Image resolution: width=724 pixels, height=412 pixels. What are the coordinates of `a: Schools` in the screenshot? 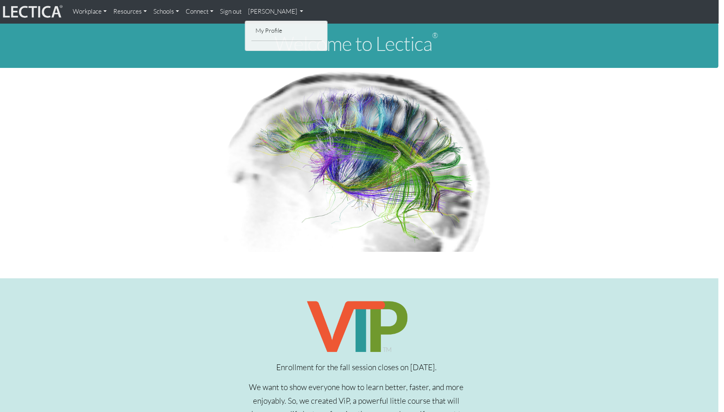 It's located at (166, 12).